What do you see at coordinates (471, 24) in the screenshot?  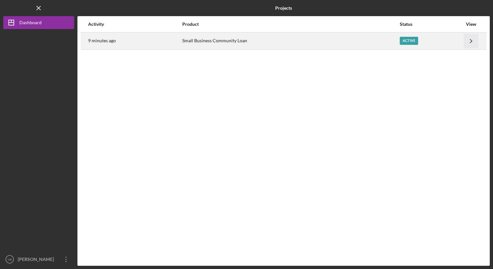 I see `div: View` at bounding box center [471, 24].